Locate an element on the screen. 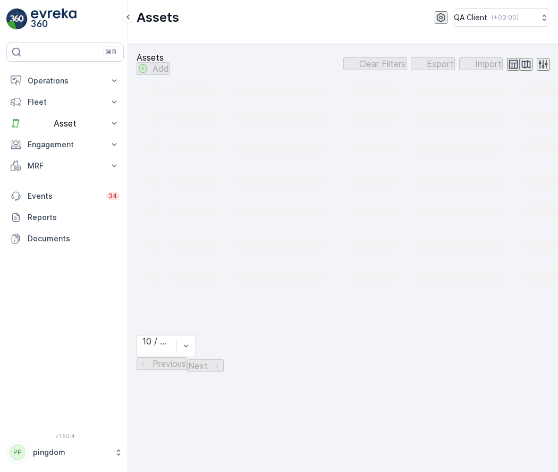 This screenshot has height=472, width=558. button: MRF is located at coordinates (65, 166).